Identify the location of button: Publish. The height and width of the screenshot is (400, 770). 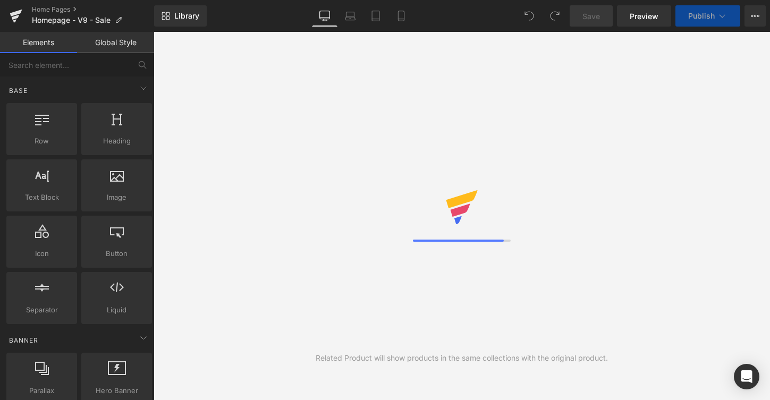
(708, 16).